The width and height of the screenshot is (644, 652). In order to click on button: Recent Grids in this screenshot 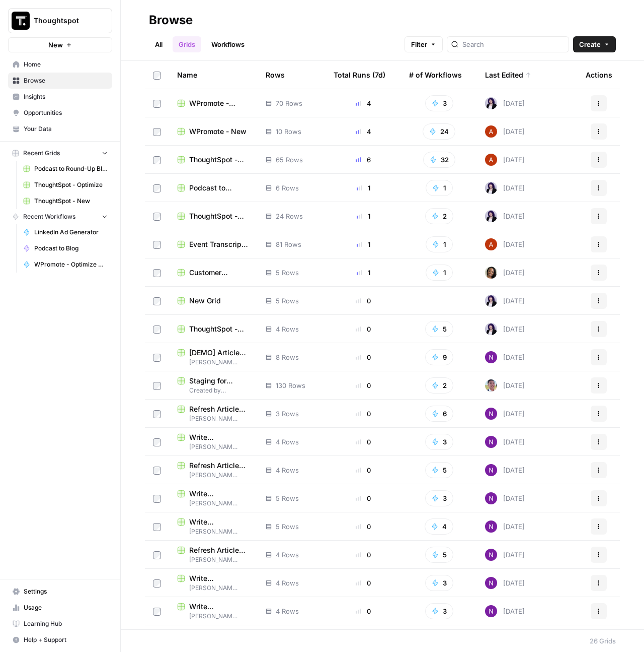, I will do `click(60, 153)`.